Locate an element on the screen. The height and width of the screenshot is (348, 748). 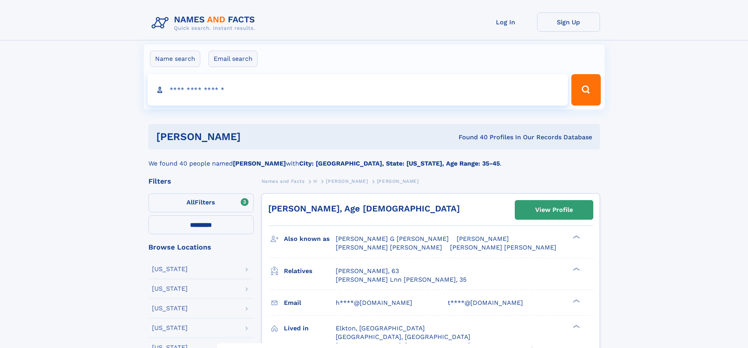
div: View Profile is located at coordinates (554, 210).